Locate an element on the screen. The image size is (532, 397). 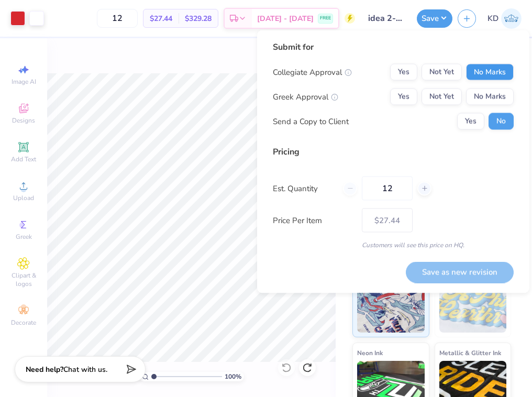
span: 100 % is located at coordinates (233, 377).